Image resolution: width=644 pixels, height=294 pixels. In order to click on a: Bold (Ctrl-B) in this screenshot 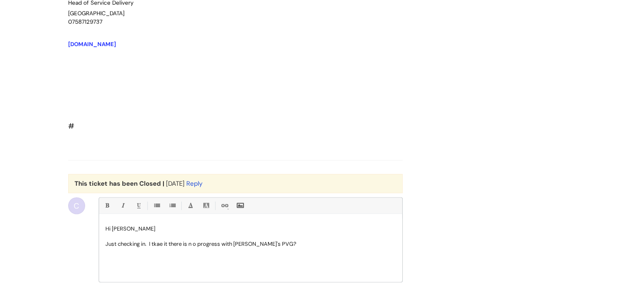, I will do `click(107, 205)`.